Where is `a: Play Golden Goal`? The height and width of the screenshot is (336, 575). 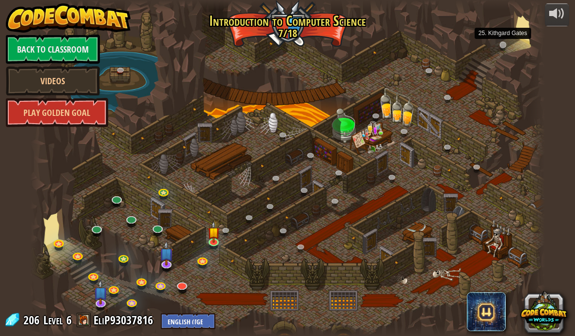 a: Play Golden Goal is located at coordinates (57, 113).